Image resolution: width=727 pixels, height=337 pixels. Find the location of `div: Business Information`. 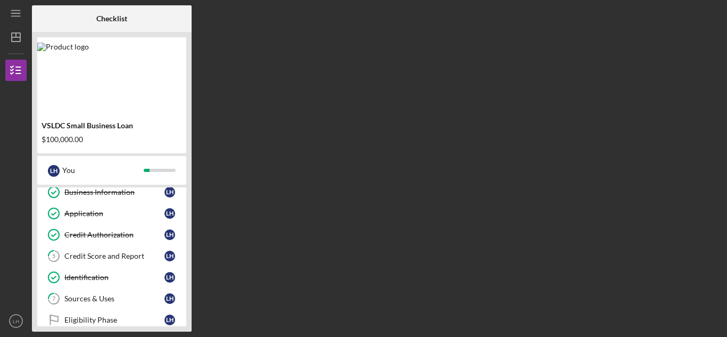

div: Business Information is located at coordinates (114, 192).